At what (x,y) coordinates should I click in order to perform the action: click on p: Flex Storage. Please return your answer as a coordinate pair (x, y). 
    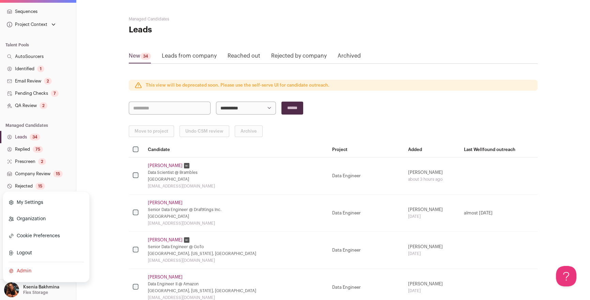
    Looking at the image, I should click on (35, 293).